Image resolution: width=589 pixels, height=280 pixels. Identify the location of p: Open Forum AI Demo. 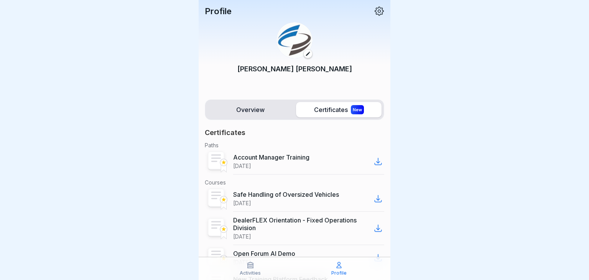
(264, 253).